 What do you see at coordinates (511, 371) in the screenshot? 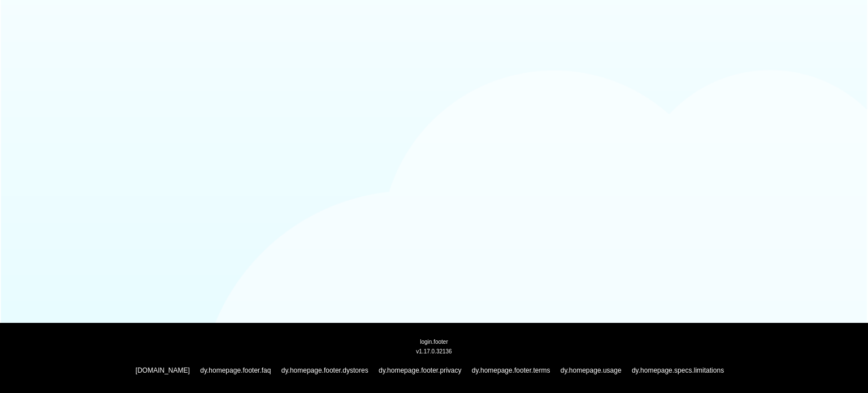
I see `a: dy.homepage.footer.terms` at bounding box center [511, 371].